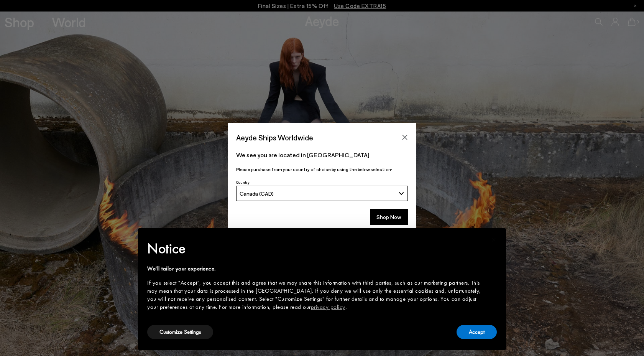 This screenshot has width=644, height=356. Describe the element at coordinates (315, 269) in the screenshot. I see `div: We'll tailor your experience.` at that location.